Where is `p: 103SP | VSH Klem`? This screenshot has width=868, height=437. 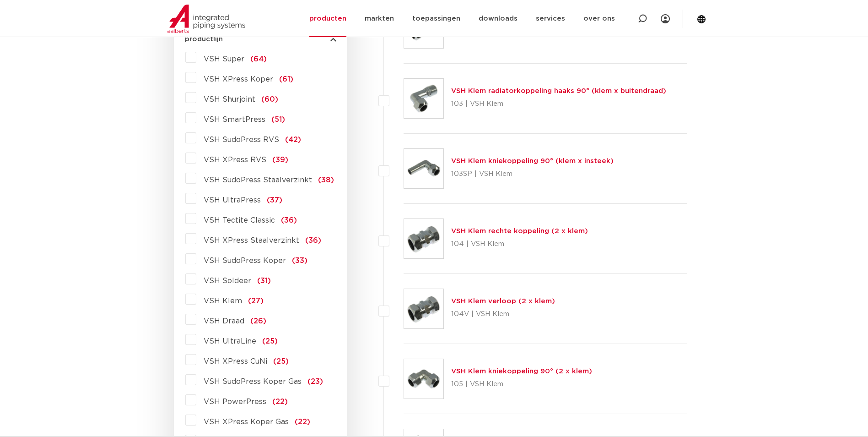 p: 103SP | VSH Klem is located at coordinates (532, 174).